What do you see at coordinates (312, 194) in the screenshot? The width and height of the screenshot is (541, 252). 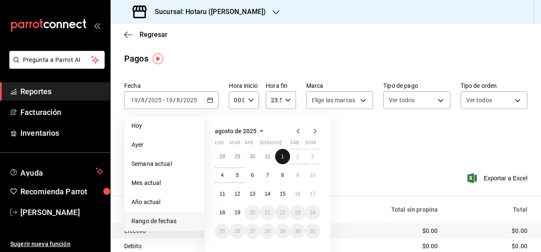 I see `abbr: 17 de agosto de 2025` at bounding box center [312, 194].